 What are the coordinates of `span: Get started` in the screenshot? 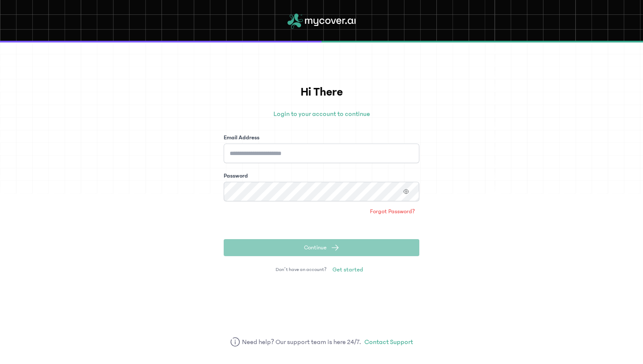 It's located at (348, 270).